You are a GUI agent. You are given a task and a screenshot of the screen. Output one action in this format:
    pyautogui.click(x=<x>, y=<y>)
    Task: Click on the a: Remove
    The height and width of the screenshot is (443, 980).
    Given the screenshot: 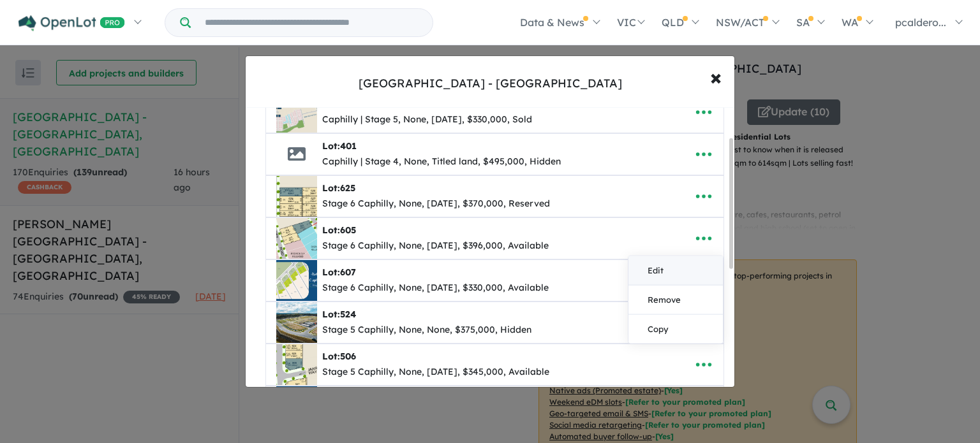 What is the action you would take?
    pyautogui.click(x=675, y=300)
    